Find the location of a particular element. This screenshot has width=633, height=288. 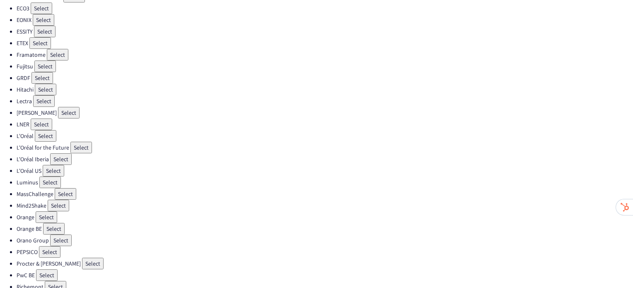

div: Chat Widget is located at coordinates (612, 268).